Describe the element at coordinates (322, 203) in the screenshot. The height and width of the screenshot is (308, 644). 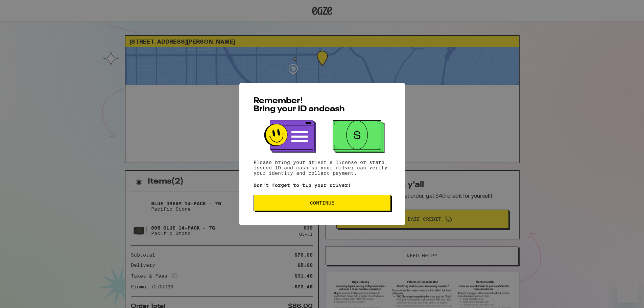
I see `button: Continue` at that location.